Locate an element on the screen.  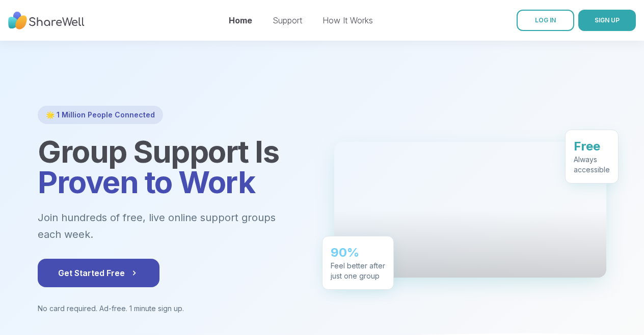
img: ShareWell Nav Logo is located at coordinates (46, 20).